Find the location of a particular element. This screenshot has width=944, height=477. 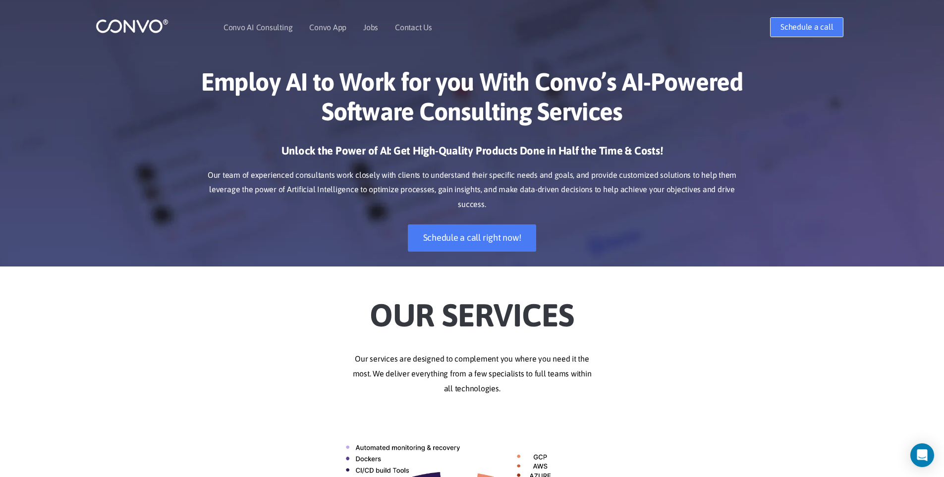

a: Jobs is located at coordinates (371, 27).